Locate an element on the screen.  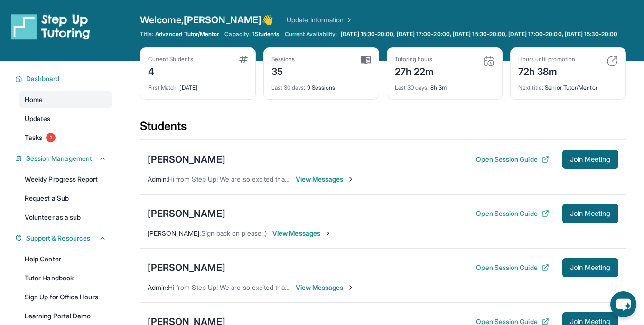
span: Capacity: is located at coordinates (237, 35).